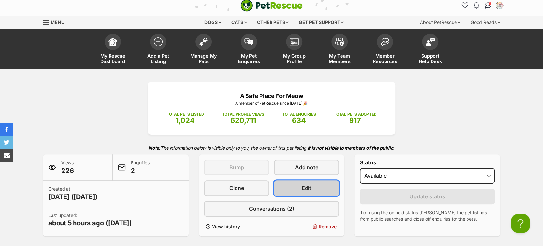 This screenshot has height=246, width=543. Describe the element at coordinates (385, 42) in the screenshot. I see `img: member-resources-icon-8e73f808a243e03378d46382f2149f9095a855e16c252ad45f914b54edf8863c.svg` at that location.